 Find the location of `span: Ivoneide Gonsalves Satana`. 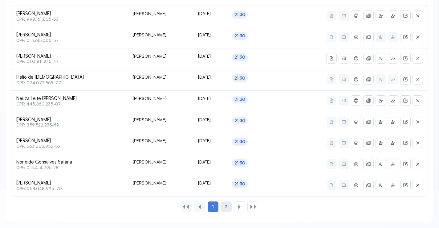

span: Ivoneide Gonsalves Satana is located at coordinates (70, 162).